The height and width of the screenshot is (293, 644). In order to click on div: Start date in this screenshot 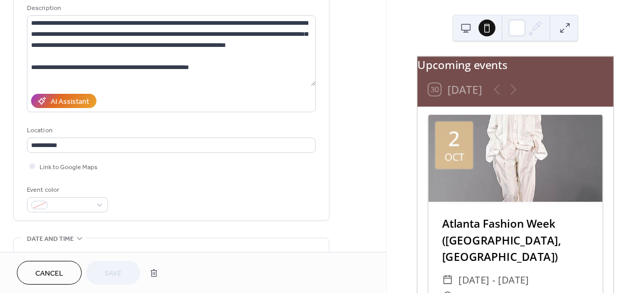, I will do `click(43, 257)`.